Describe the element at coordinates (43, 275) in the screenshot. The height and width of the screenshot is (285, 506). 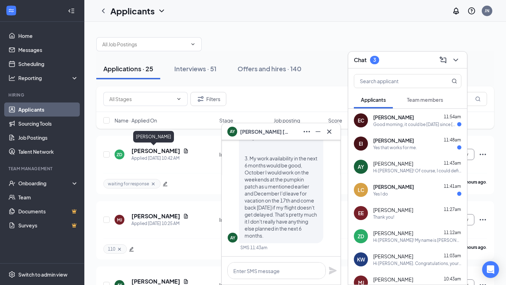
I see `div: Switch to admin view` at that location.